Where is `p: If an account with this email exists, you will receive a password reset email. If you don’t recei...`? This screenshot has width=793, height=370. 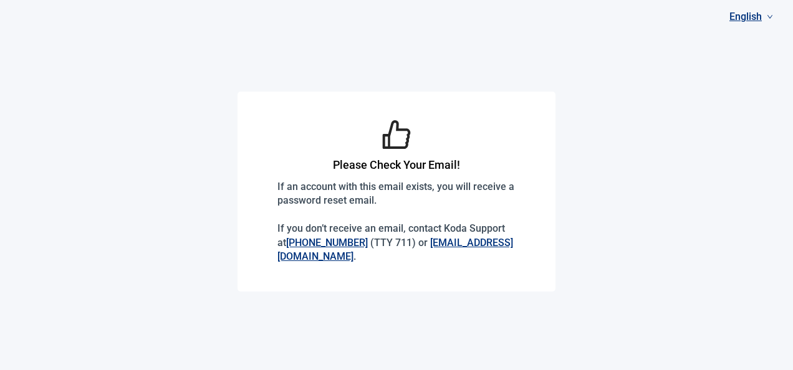
p: If an account with this email exists, you will receive a password reset email. If you don’t recei... is located at coordinates (397, 222).